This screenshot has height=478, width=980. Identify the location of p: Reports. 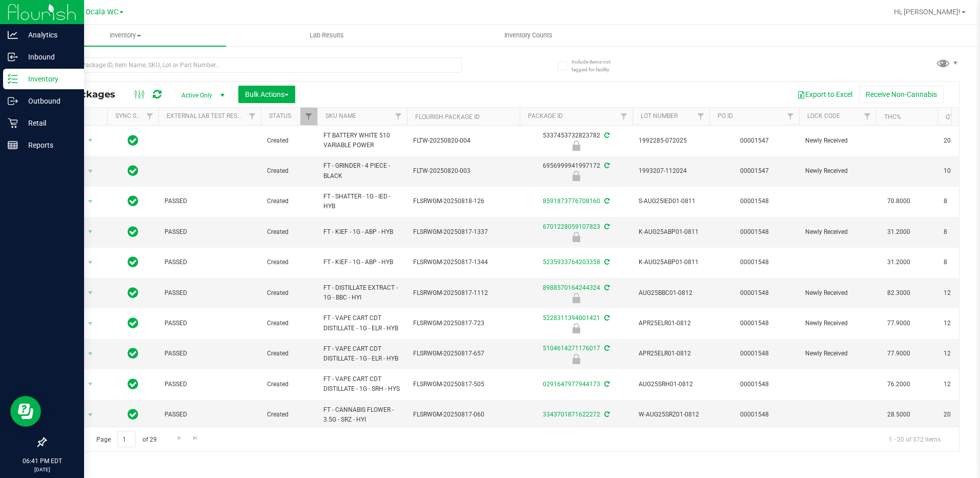
(49, 145).